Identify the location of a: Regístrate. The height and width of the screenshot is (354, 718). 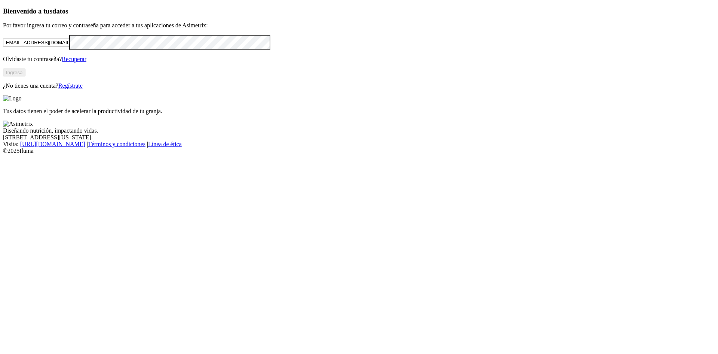
(70, 85).